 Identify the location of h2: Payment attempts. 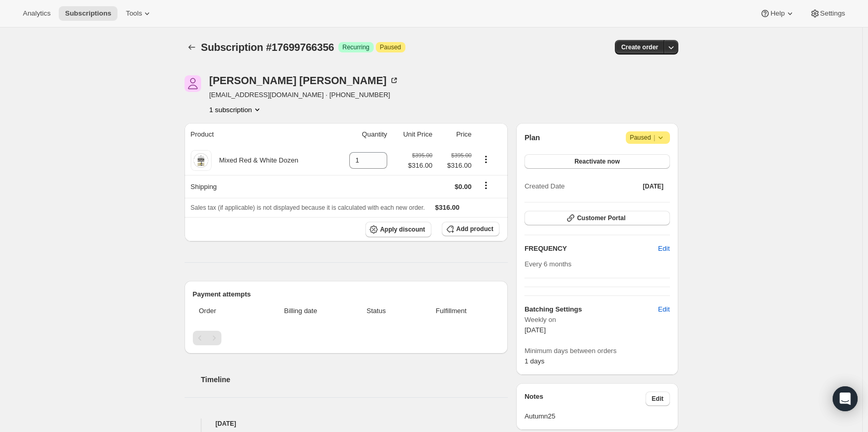
(346, 294).